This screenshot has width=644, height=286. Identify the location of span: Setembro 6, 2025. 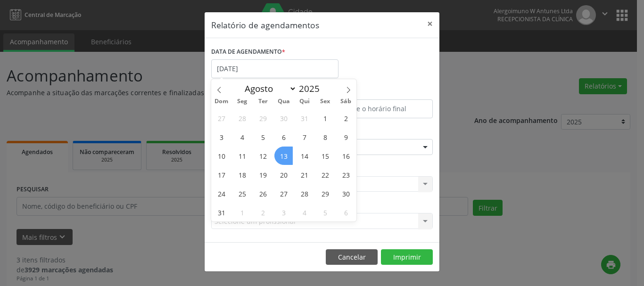
(346, 212).